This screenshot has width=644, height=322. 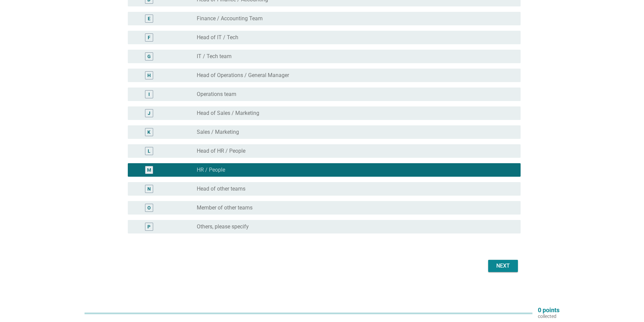 I want to click on div: O, so click(x=149, y=208).